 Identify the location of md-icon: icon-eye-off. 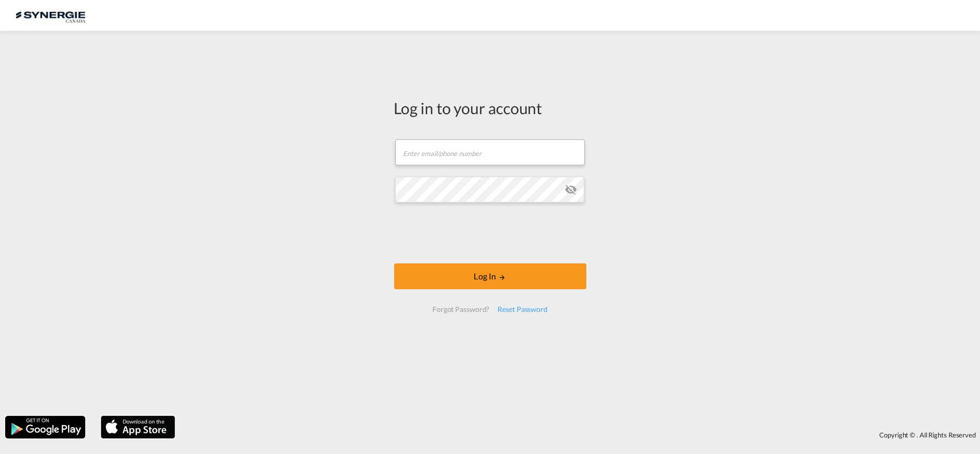
(571, 190).